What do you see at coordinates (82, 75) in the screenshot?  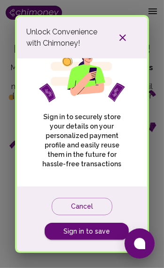 I see `img: girl phone svg` at bounding box center [82, 75].